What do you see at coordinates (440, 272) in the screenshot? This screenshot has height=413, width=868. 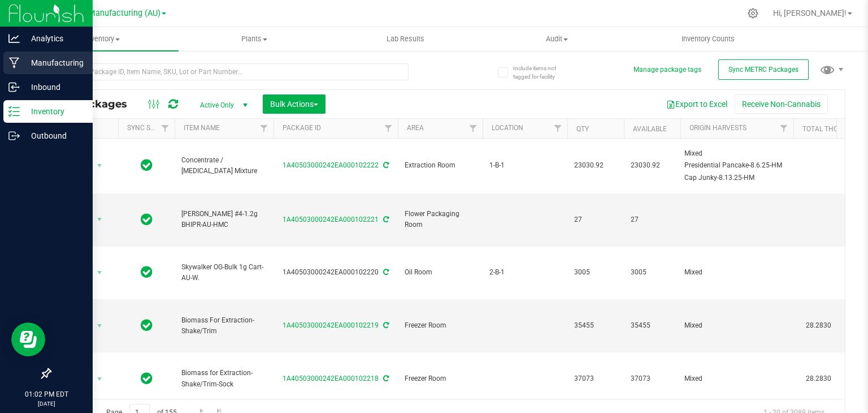 I see `span: Oil Room` at bounding box center [440, 272].